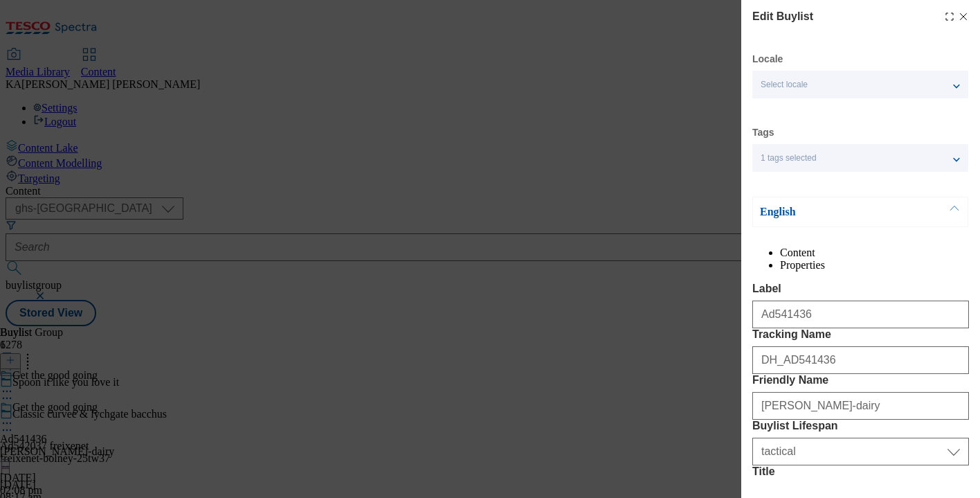 This screenshot has height=498, width=980. I want to click on span: Select locale, so click(784, 84).